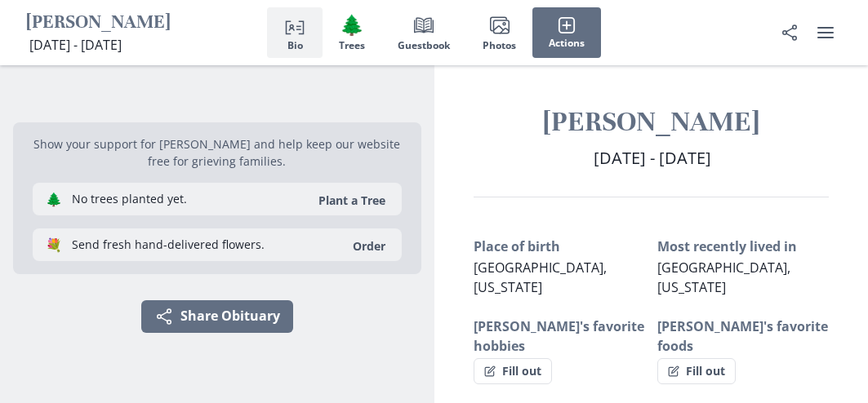 The height and width of the screenshot is (403, 868). What do you see at coordinates (352, 200) in the screenshot?
I see `button: Plant a Tree` at bounding box center [352, 200].